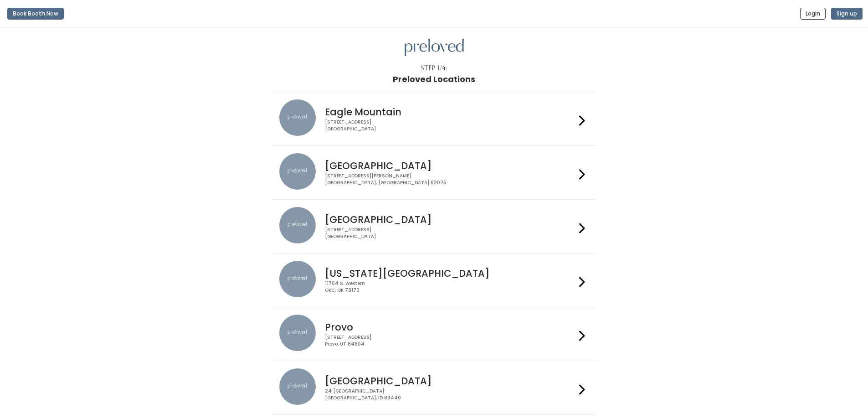 The image size is (868, 419). Describe the element at coordinates (450, 112) in the screenshot. I see `h4: Eagle Mountain` at that location.